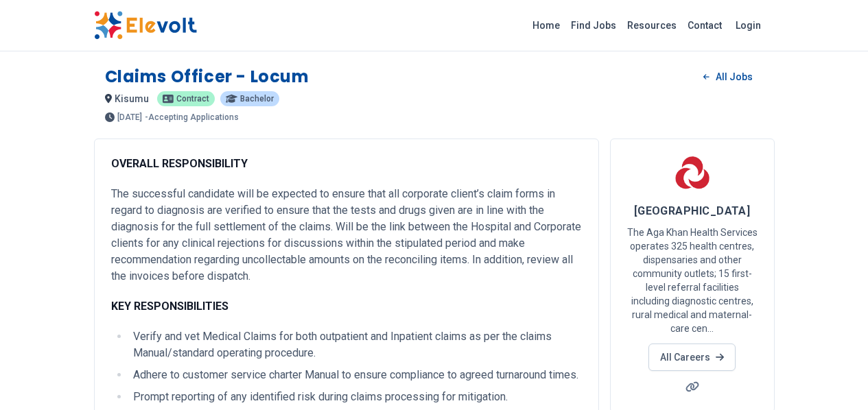 Image resolution: width=868 pixels, height=410 pixels. I want to click on li: Verify and vet Medical Claims for both outpatient and Inpatient claims as per the claims Manual/s..., so click(355, 344).